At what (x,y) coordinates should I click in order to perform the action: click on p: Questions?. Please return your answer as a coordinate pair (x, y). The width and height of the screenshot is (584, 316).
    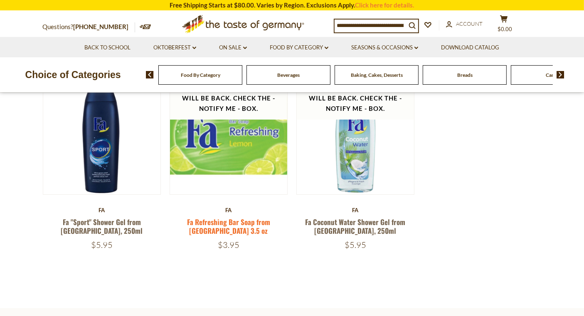
    Looking at the image, I should click on (89, 27).